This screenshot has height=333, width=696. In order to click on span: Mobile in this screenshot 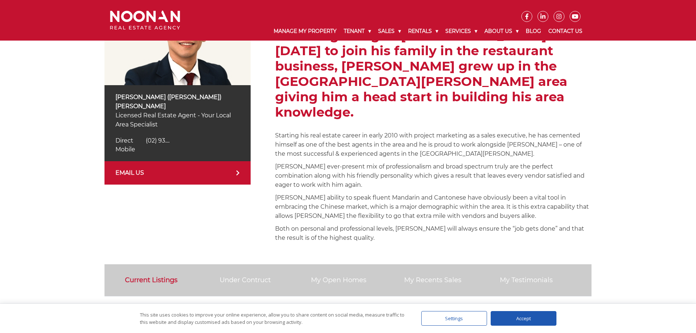, I will do `click(125, 149)`.